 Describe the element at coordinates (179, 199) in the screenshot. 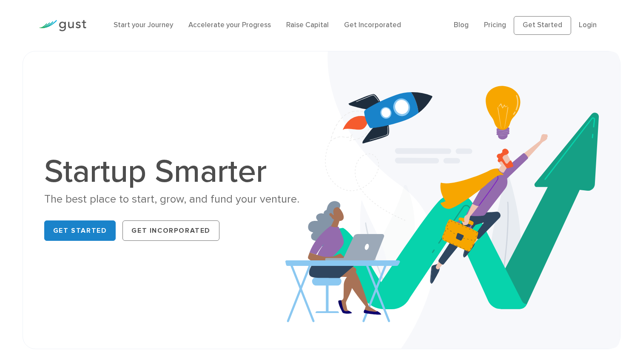

I see `div: The best place to start, grow, and fund your venture.` at that location.